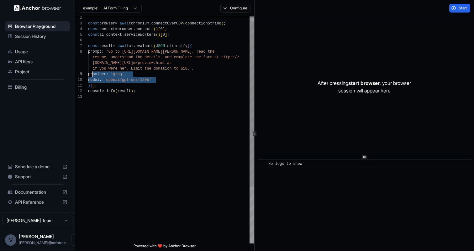 The width and height of the screenshot is (474, 251). Describe the element at coordinates (41, 52) in the screenshot. I see `span: Usage` at that location.